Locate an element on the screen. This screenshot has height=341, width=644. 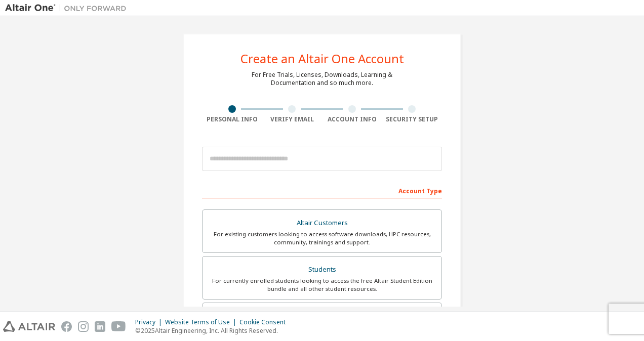
img: altair_logo.svg is located at coordinates (29, 326).